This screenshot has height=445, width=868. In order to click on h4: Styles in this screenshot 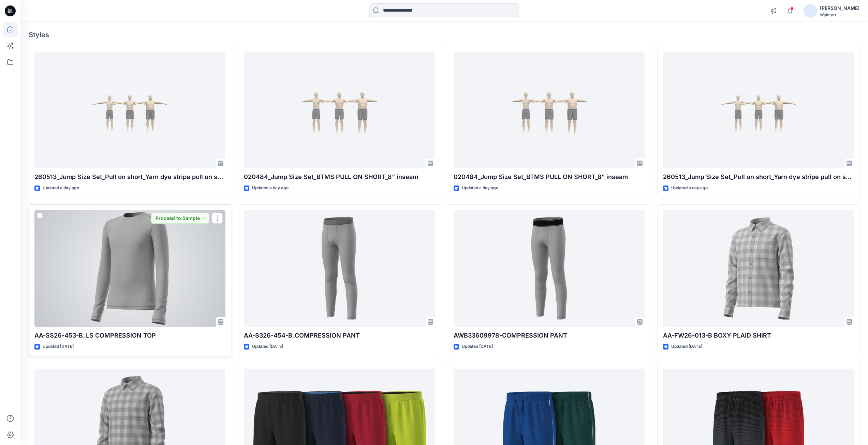, I will do `click(444, 35)`.